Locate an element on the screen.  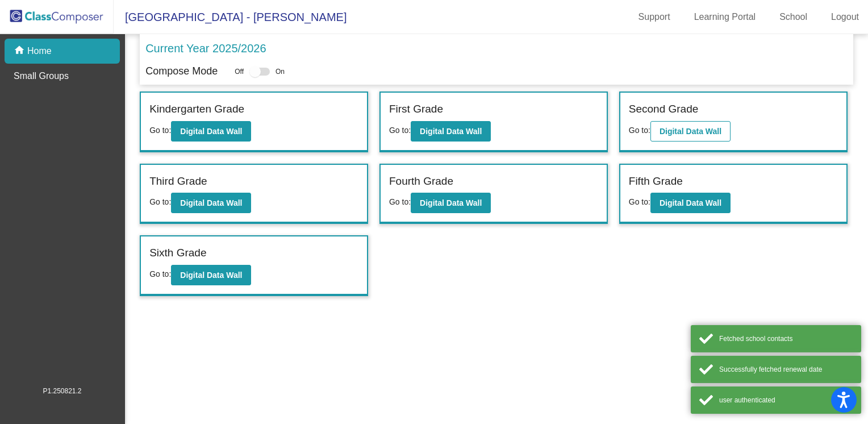
p: Compose Mode is located at coordinates (181, 71).